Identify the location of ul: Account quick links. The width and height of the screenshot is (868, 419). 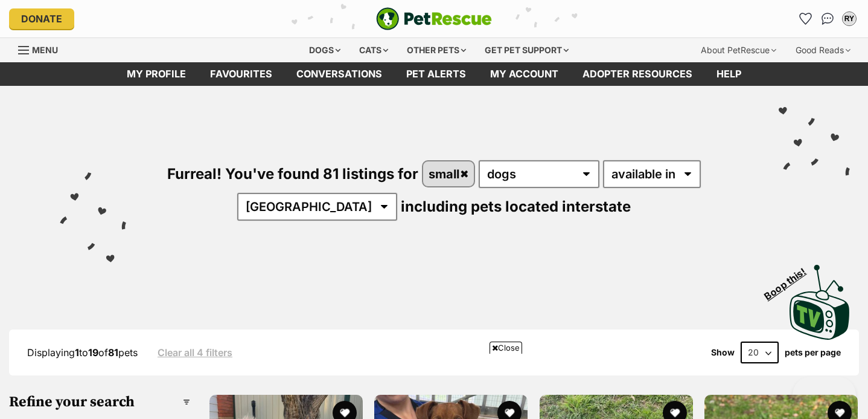
(827, 19).